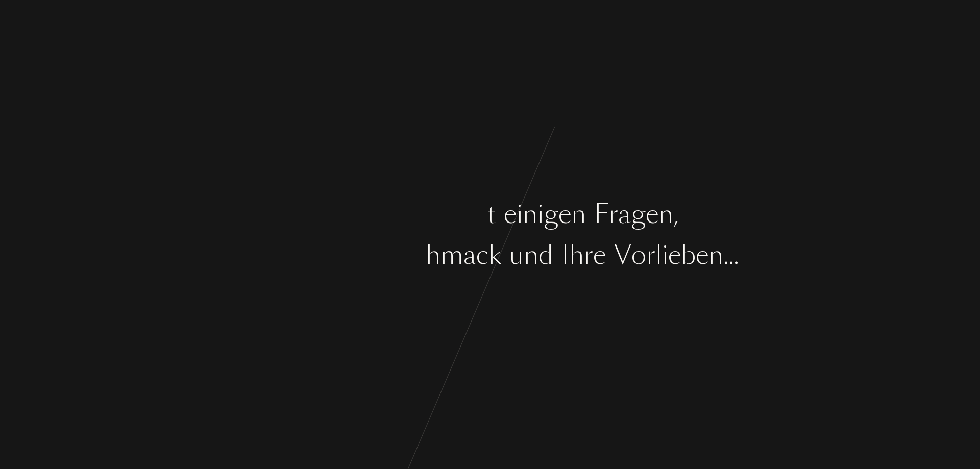 The height and width of the screenshot is (469, 980). I want to click on div: l, so click(658, 255).